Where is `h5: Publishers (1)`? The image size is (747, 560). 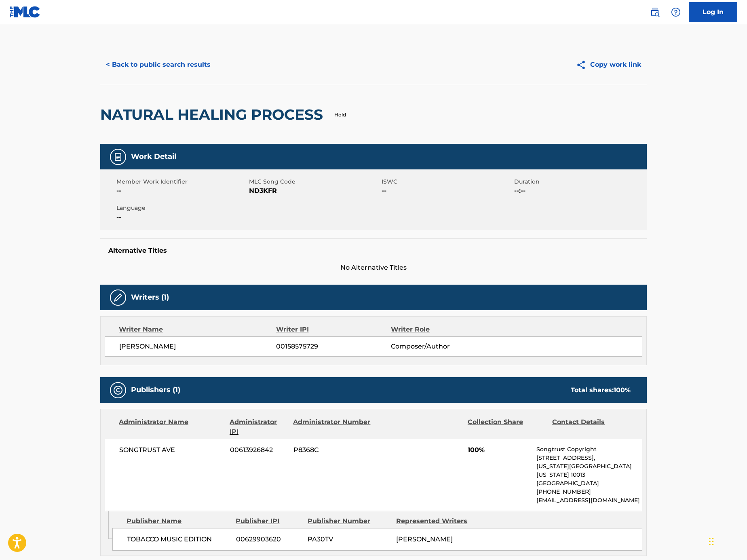 h5: Publishers (1) is located at coordinates (156, 389).